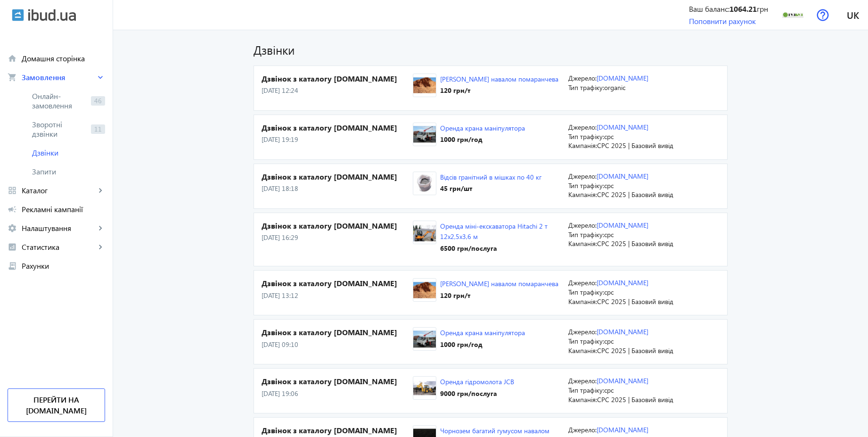  Describe the element at coordinates (615, 87) in the screenshot. I see `span: organic` at that location.